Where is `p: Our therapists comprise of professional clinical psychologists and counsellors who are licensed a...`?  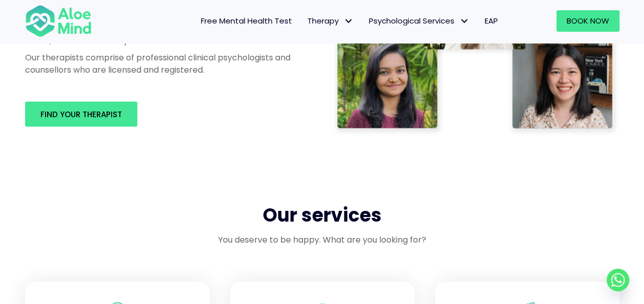
p: Our therapists comprise of professional clinical psychologists and counsellors who are licensed a... is located at coordinates (158, 63).